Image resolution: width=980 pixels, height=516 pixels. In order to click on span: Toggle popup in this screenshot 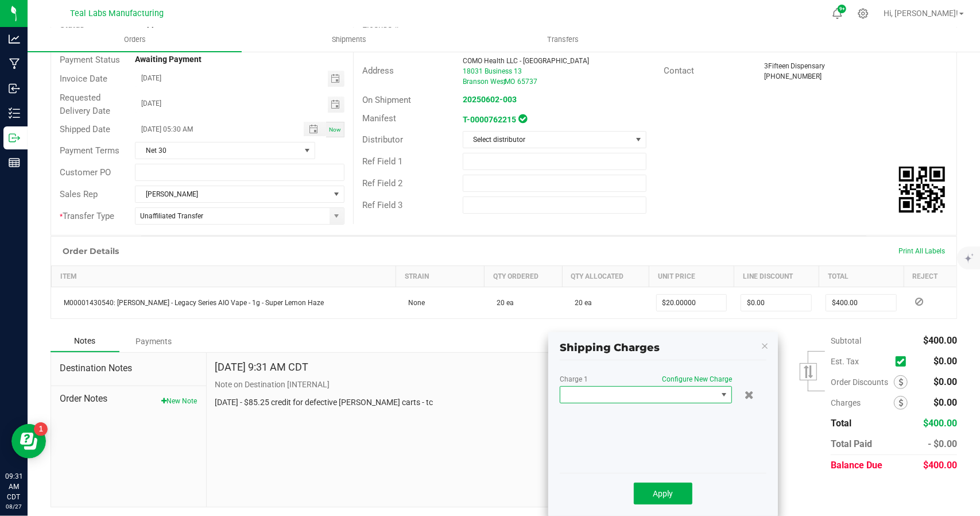, I will do `click(314, 128)`.